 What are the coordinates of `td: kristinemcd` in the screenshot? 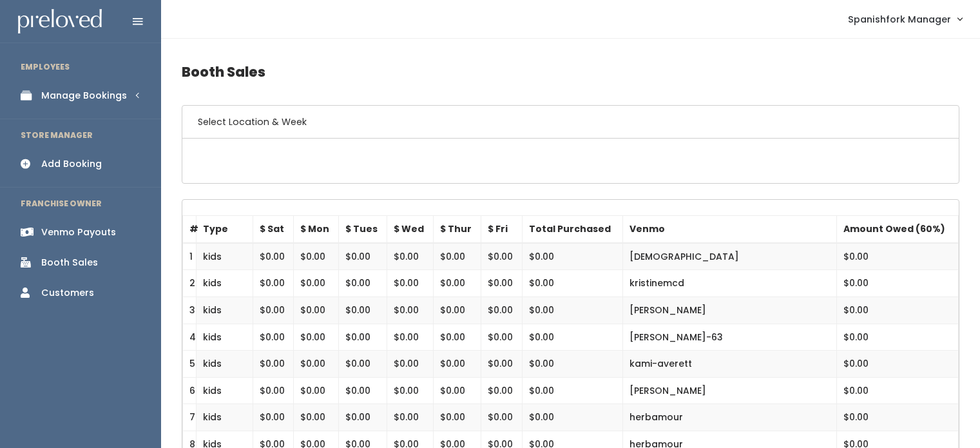 It's located at (729, 284).